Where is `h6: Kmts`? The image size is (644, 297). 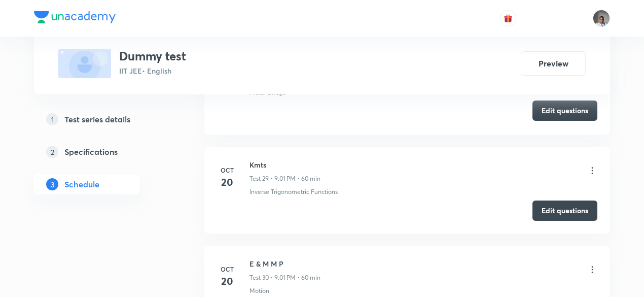 h6: Kmts is located at coordinates (285, 165).